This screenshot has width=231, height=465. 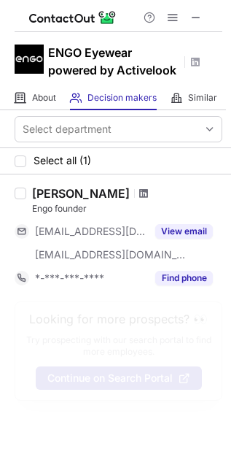 I want to click on span: Select all (1), so click(x=62, y=160).